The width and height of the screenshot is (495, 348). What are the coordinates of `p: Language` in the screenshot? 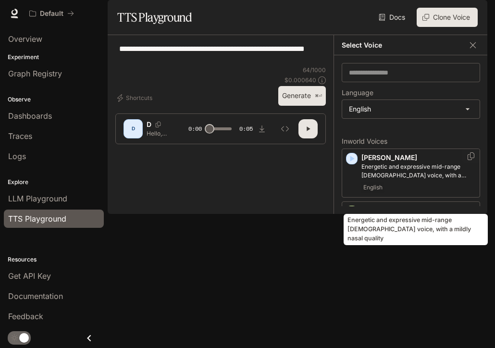 It's located at (358, 93).